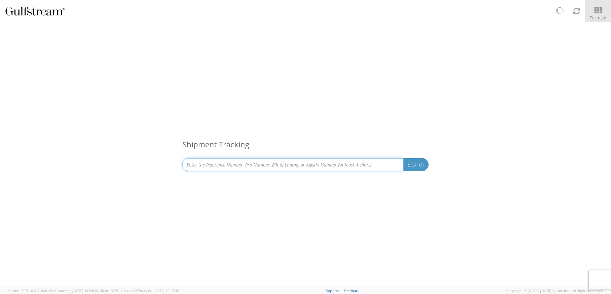  Describe the element at coordinates (352, 291) in the screenshot. I see `a: Feedback` at that location.